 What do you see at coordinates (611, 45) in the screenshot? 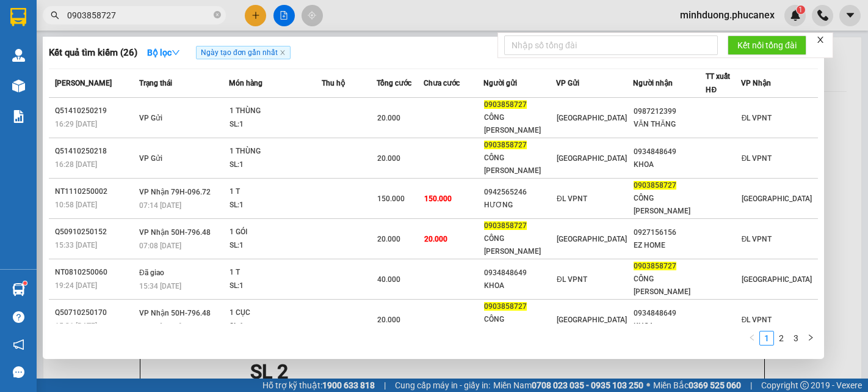
I see `input: Nhập số tổng đài` at bounding box center [611, 45].